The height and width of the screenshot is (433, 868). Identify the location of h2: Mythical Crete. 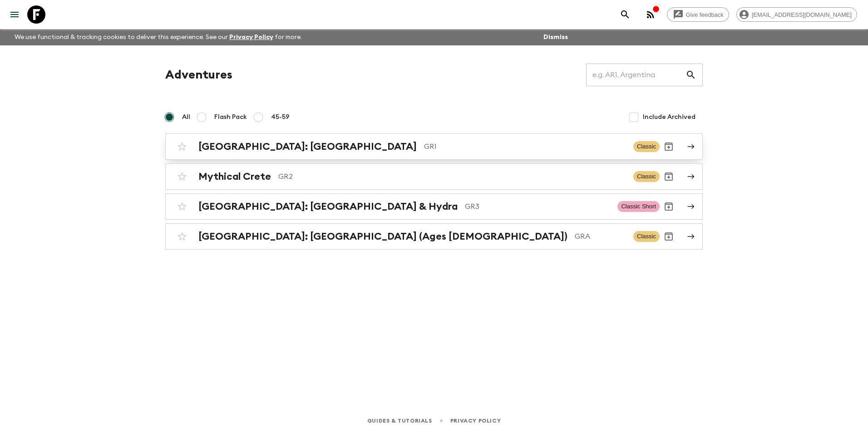
(235, 177).